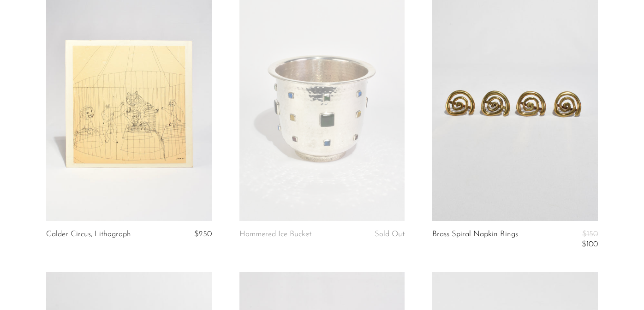 This screenshot has width=644, height=310. Describe the element at coordinates (389, 234) in the screenshot. I see `span: Sold Out` at that location.